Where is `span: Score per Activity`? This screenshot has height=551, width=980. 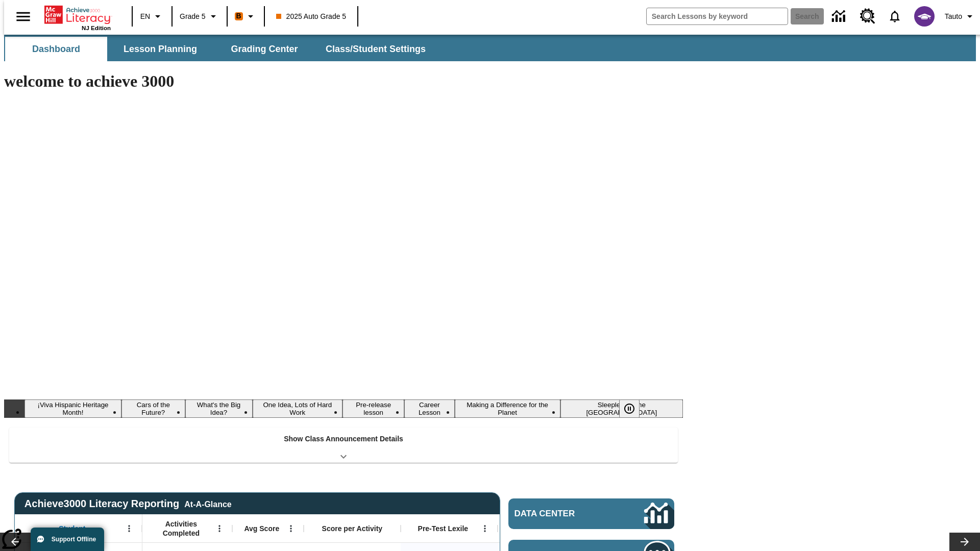
span: Score per Activity is located at coordinates (352, 528).